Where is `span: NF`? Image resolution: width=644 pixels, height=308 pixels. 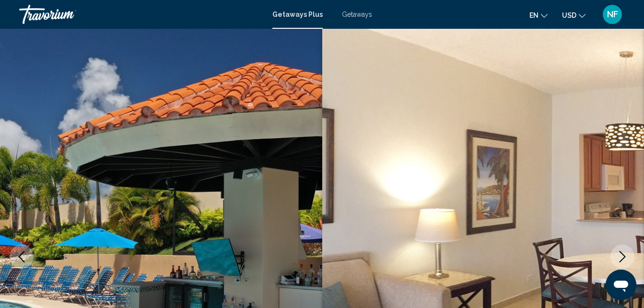 span: NF is located at coordinates (612, 14).